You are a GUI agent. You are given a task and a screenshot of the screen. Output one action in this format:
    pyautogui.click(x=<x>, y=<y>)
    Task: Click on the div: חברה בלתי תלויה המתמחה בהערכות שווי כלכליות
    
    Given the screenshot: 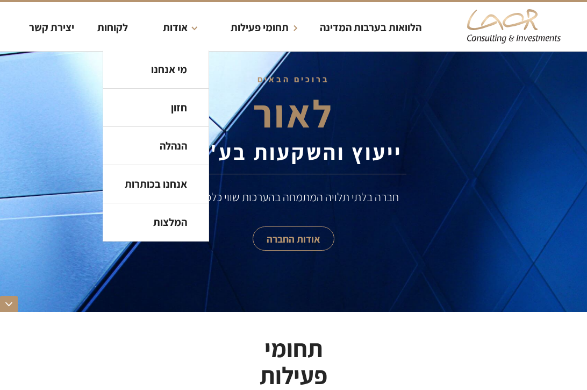 What is the action you would take?
    pyautogui.click(x=293, y=197)
    